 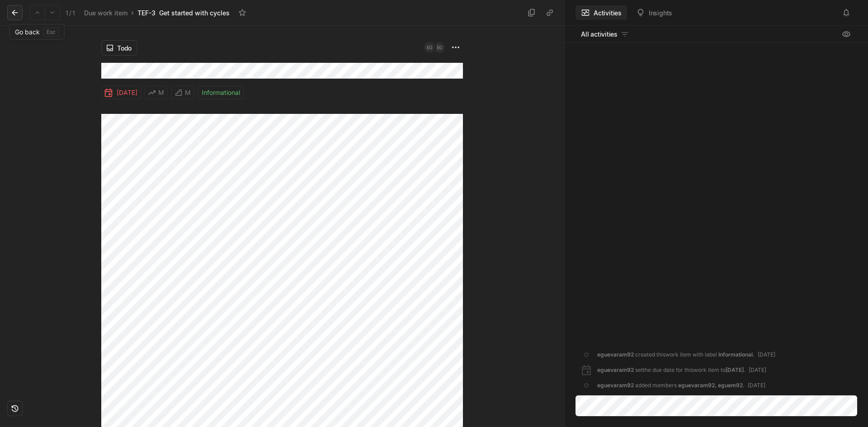 What do you see at coordinates (605, 35) in the screenshot?
I see `button: All activities` at bounding box center [605, 35].